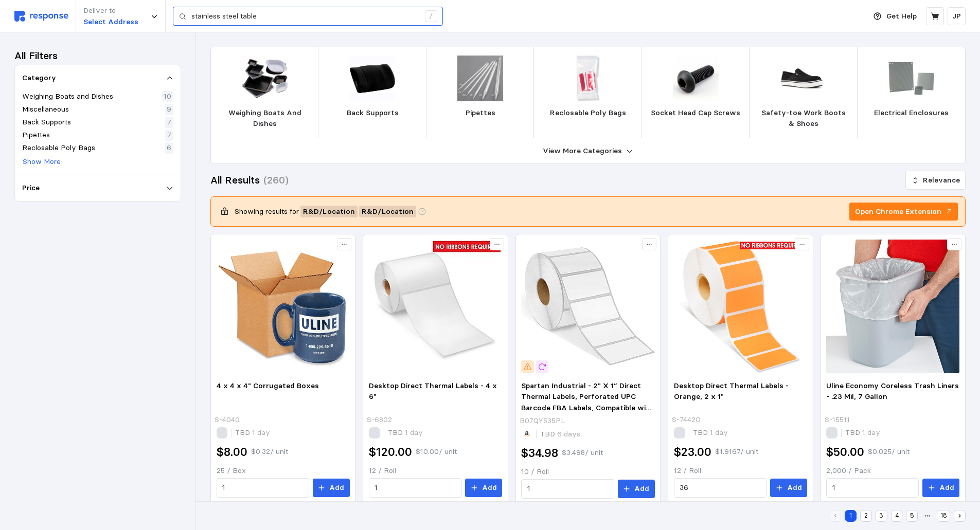 The width and height of the screenshot is (980, 530). Describe the element at coordinates (866, 515) in the screenshot. I see `button: 2` at that location.